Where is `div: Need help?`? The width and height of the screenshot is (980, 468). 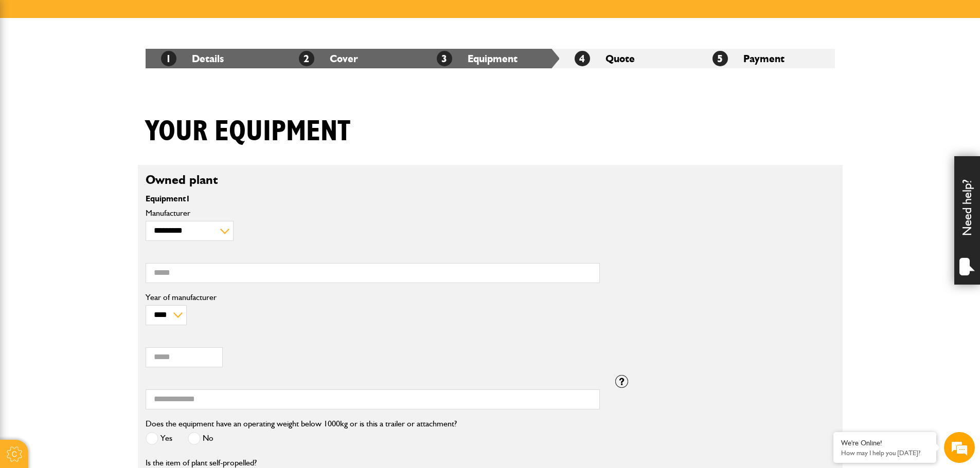 div: Need help? is located at coordinates (967, 221).